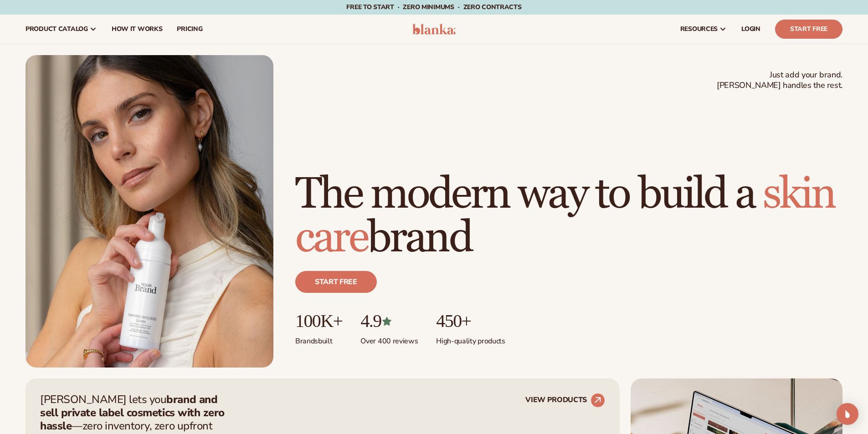 This screenshot has height=434, width=868. I want to click on span: product catalog, so click(57, 29).